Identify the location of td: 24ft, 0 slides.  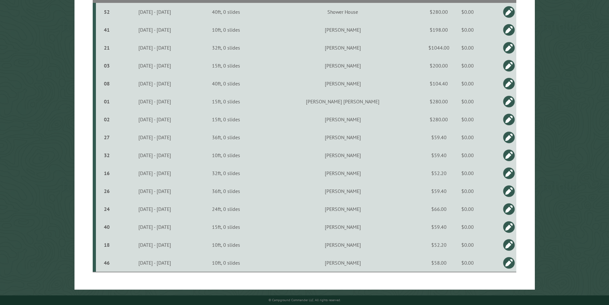
(226, 209).